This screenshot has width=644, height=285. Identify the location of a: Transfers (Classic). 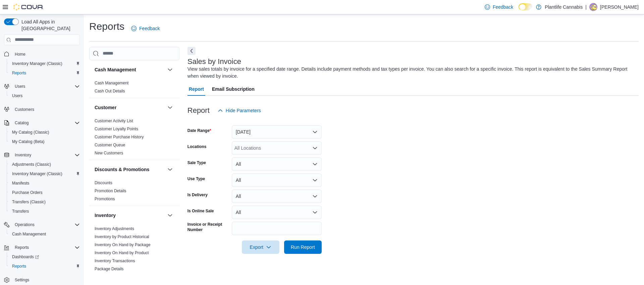
(29, 202).